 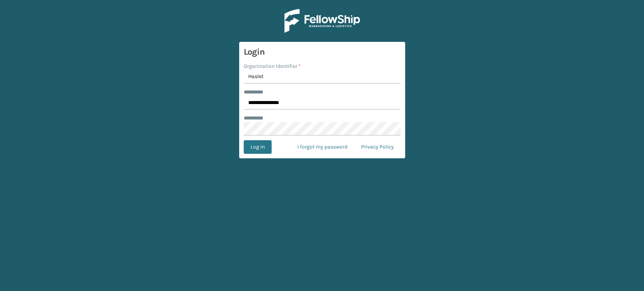 I want to click on h3: Login, so click(x=322, y=52).